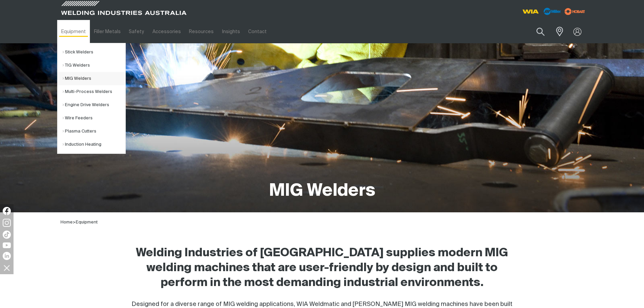 Image resolution: width=644 pixels, height=308 pixels. What do you see at coordinates (136, 32) in the screenshot?
I see `a: Safety` at bounding box center [136, 32].